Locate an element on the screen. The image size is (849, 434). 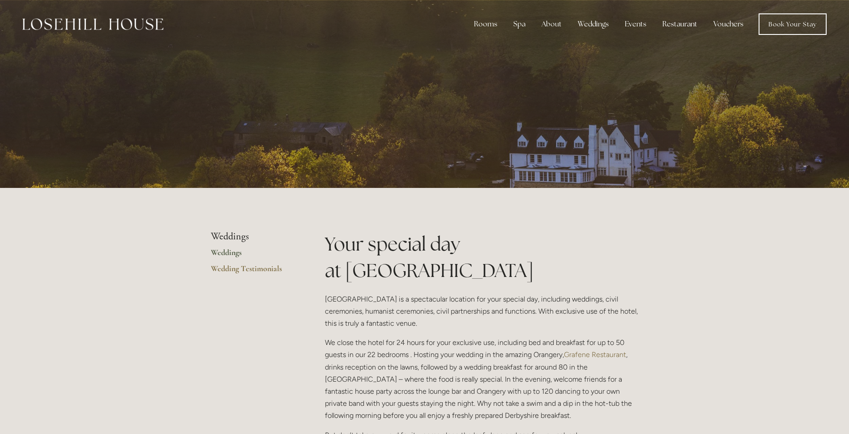
div: Weddings is located at coordinates (593, 24).